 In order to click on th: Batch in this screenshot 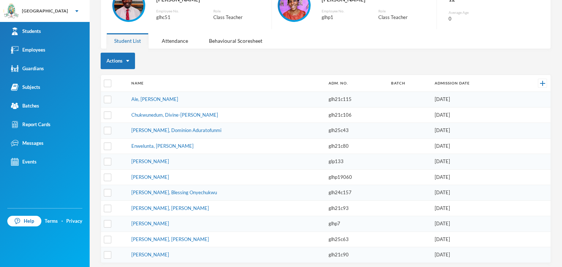, I will do `click(410, 83)`.